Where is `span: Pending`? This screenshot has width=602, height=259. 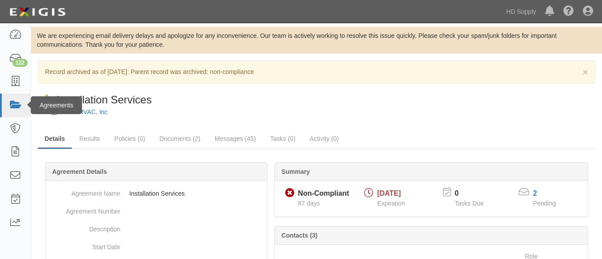
span: Pending is located at coordinates (544, 203).